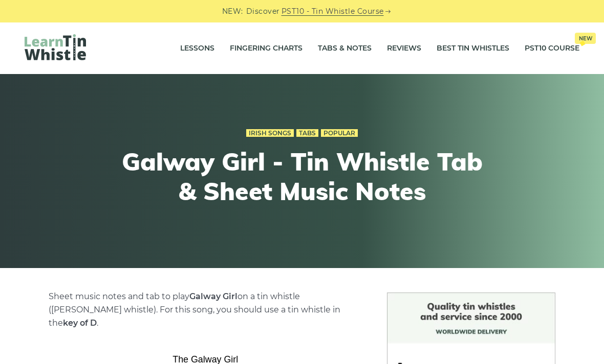 Image resolution: width=604 pixels, height=364 pixels. What do you see at coordinates (213, 297) in the screenshot?
I see `strong: Galway Girl` at bounding box center [213, 297].